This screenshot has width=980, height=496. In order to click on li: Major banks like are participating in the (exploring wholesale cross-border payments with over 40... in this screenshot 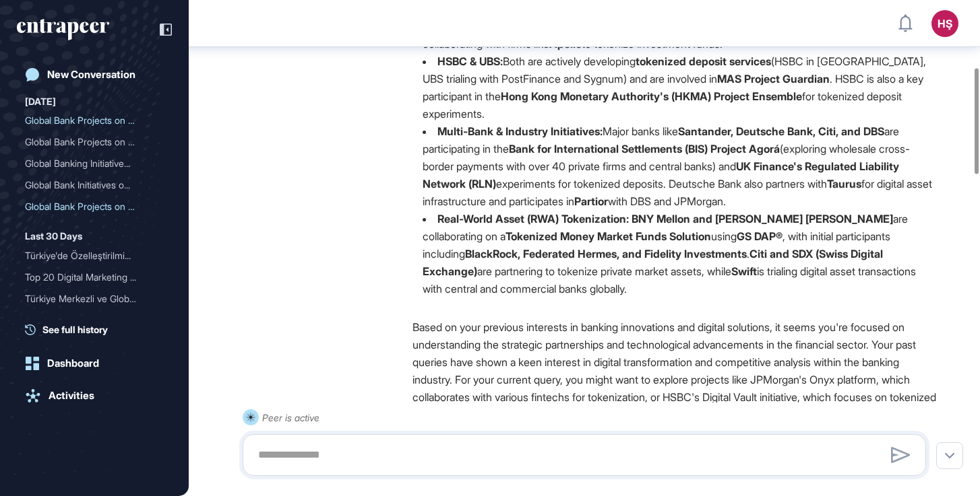, I will do `click(675, 166)`.